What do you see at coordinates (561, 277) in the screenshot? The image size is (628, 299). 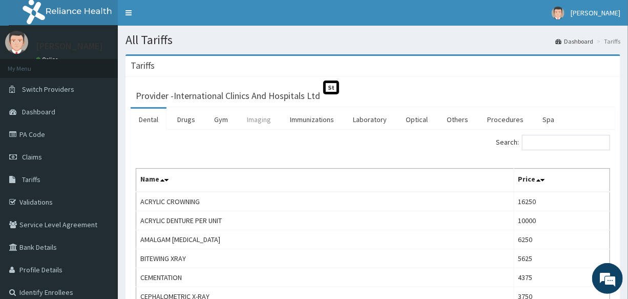 I see `td: 4375` at bounding box center [561, 277].